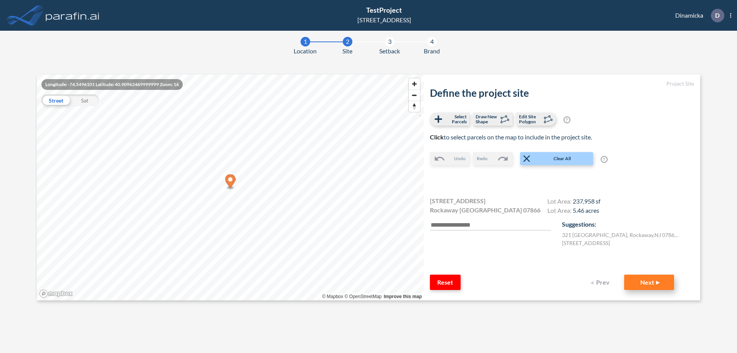  Describe the element at coordinates (112, 84) in the screenshot. I see `div: Longitude: -74.5496101 Latitude: 40.90962469999999 Zoom: 16` at that location.